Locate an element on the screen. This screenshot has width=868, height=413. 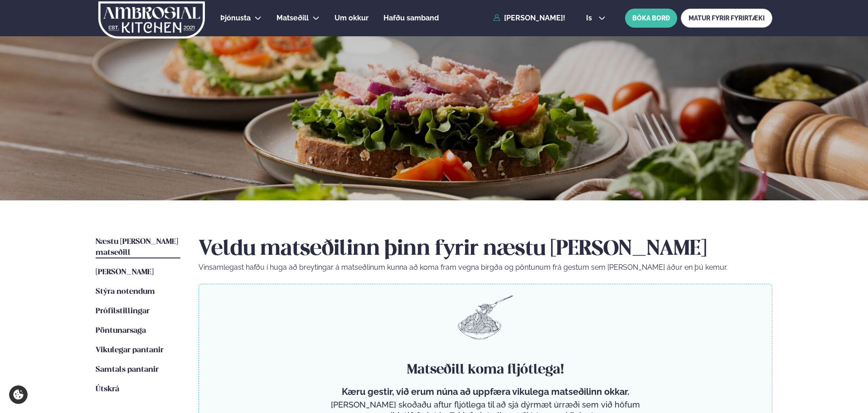
span: Prófílstillingar is located at coordinates (122, 311).